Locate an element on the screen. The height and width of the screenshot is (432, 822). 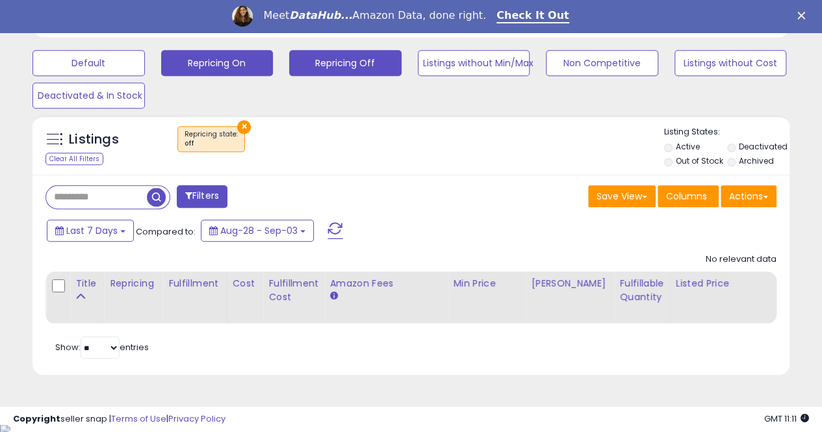
label: Archived is located at coordinates (757, 161).